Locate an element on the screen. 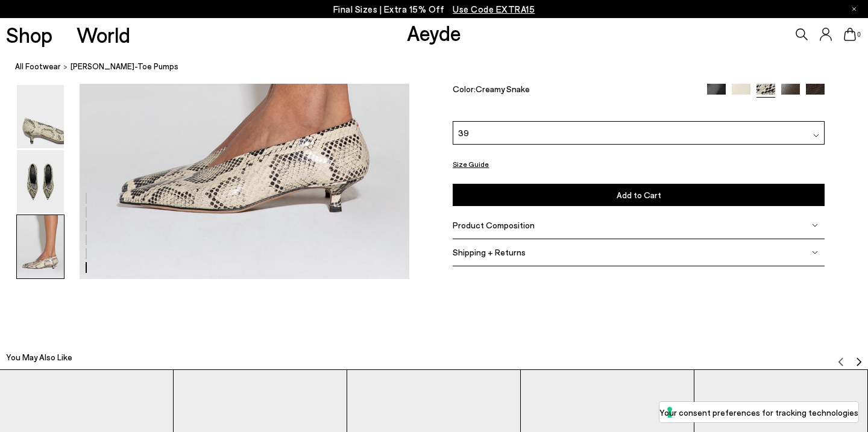 This screenshot has height=432, width=868. span: Add to Cart is located at coordinates (639, 195).